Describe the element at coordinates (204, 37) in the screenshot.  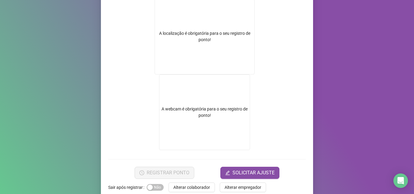
I see `div: A localização é obrigatória para o seu registro de ponto!` at that location.